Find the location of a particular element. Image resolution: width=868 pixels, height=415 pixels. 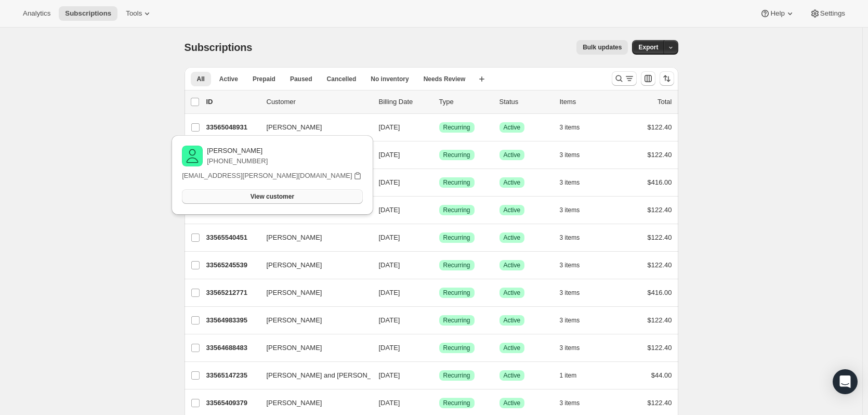

button: Export is located at coordinates (648, 47).